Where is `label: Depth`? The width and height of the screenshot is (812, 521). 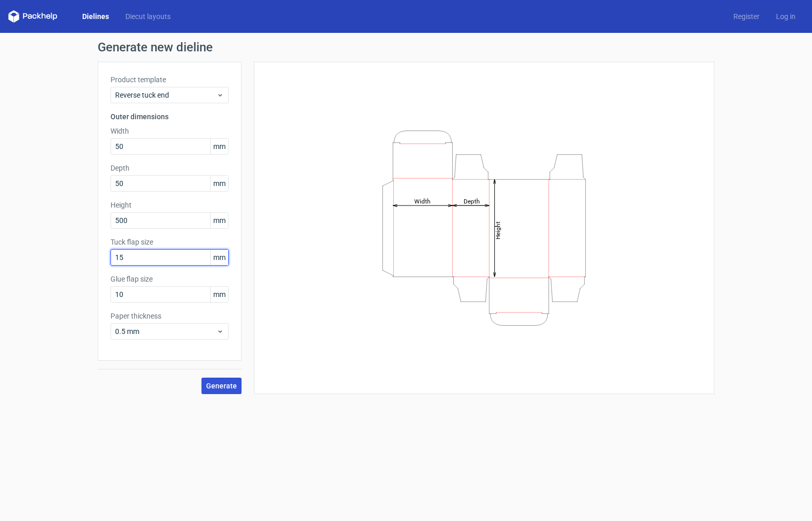
label: Depth is located at coordinates (170, 168).